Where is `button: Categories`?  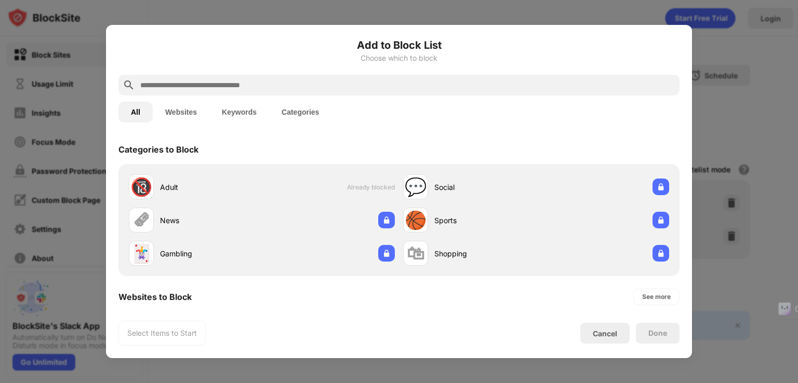
button: Categories is located at coordinates (300, 112).